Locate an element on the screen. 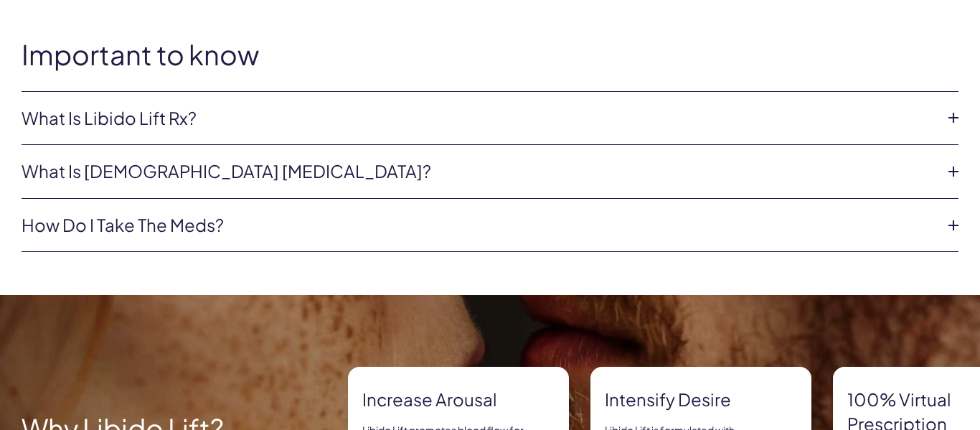  strong: Intensify Desire is located at coordinates (701, 399).